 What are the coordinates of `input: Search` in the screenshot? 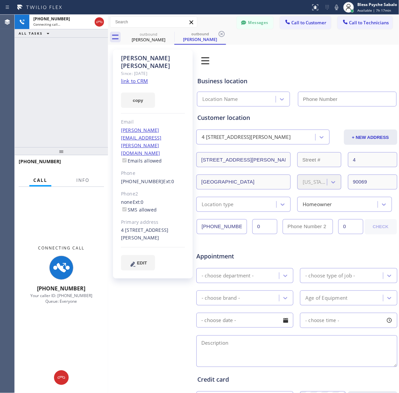 It's located at (154, 22).